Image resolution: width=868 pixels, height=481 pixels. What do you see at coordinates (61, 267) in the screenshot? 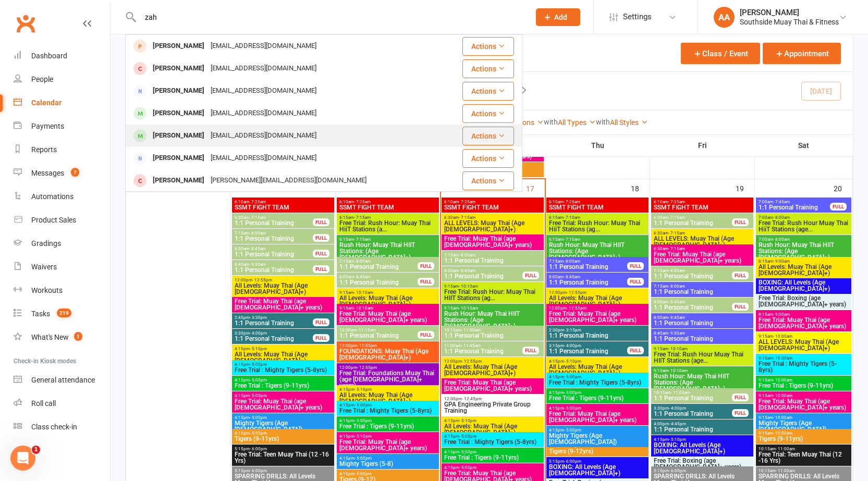
I see `a: Waivers` at bounding box center [61, 267].